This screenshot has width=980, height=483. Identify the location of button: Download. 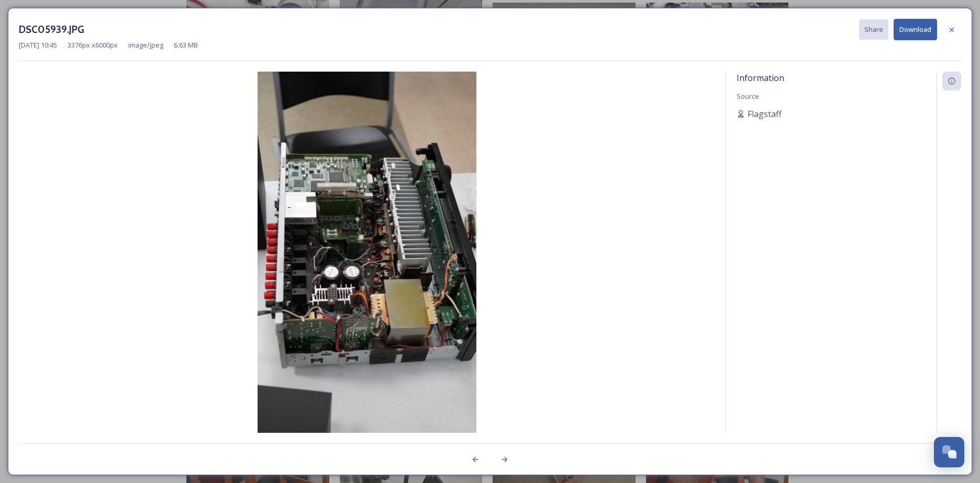
(915, 29).